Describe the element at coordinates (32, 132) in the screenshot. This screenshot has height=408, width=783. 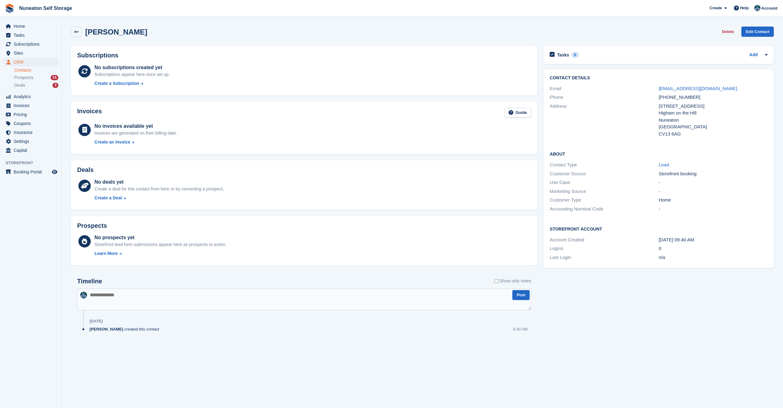
I see `span: Insurance` at that location.